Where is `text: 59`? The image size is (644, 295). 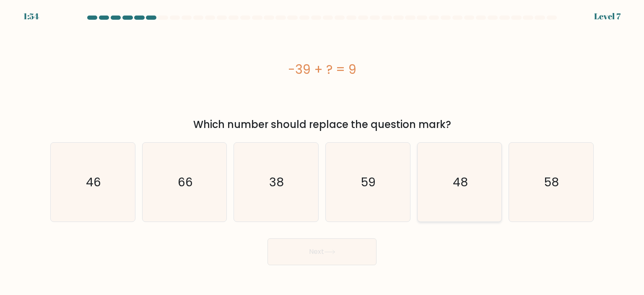
text: 59 is located at coordinates (368, 182).